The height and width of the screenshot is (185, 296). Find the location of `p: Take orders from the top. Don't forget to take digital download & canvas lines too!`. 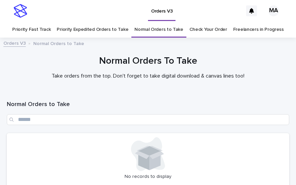

p: Take orders from the top. Don't forget to take digital download & canvas lines too! is located at coordinates (148, 76).